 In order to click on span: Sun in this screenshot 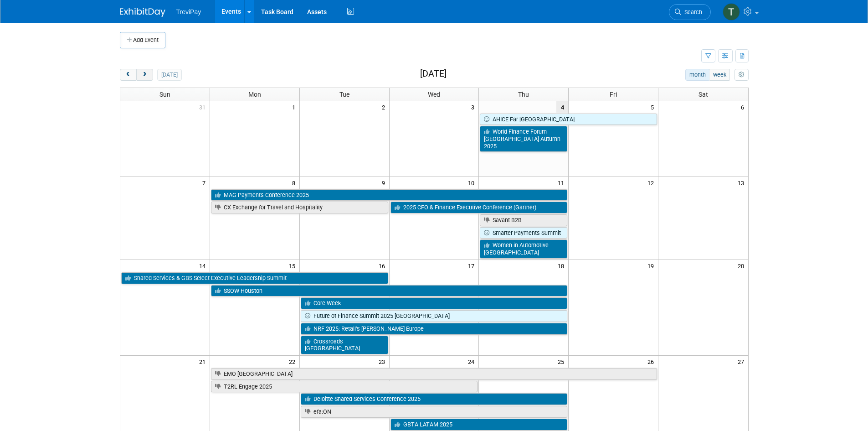, I will do `click(165, 94)`.